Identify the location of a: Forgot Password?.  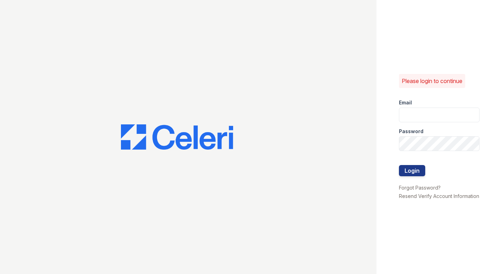
(420, 188).